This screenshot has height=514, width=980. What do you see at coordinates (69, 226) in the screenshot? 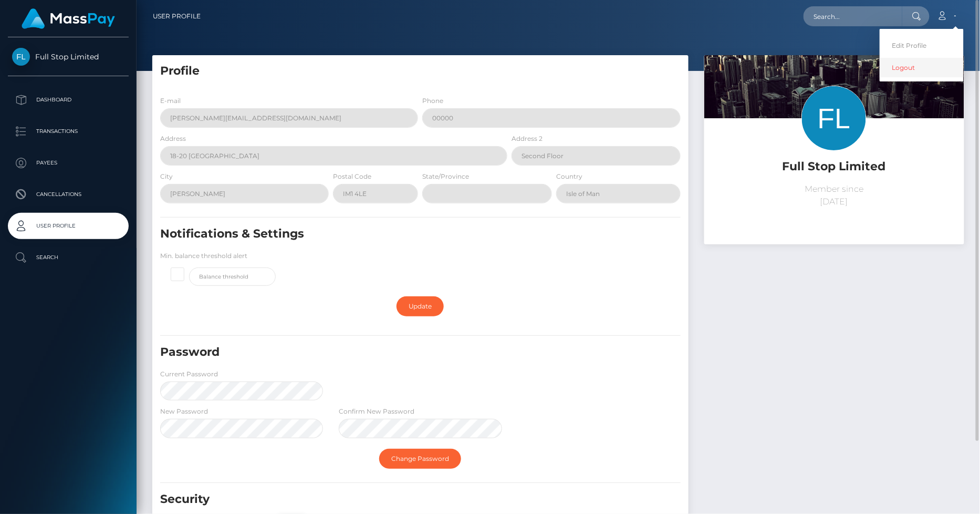
I see `p: User Profile` at bounding box center [69, 226].